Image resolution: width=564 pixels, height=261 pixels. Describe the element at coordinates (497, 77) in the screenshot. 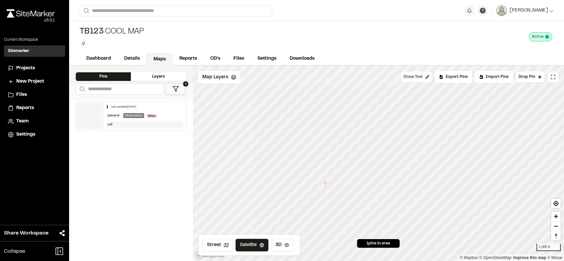

I see `span: Import Pins` at that location.